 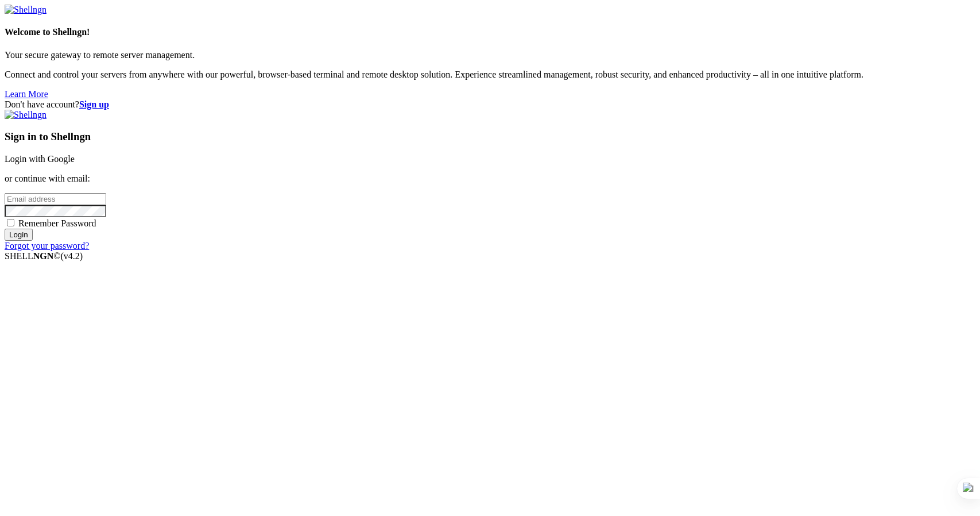 What do you see at coordinates (490, 55) in the screenshot?
I see `p: Your secure gateway to remote server management.` at bounding box center [490, 55].